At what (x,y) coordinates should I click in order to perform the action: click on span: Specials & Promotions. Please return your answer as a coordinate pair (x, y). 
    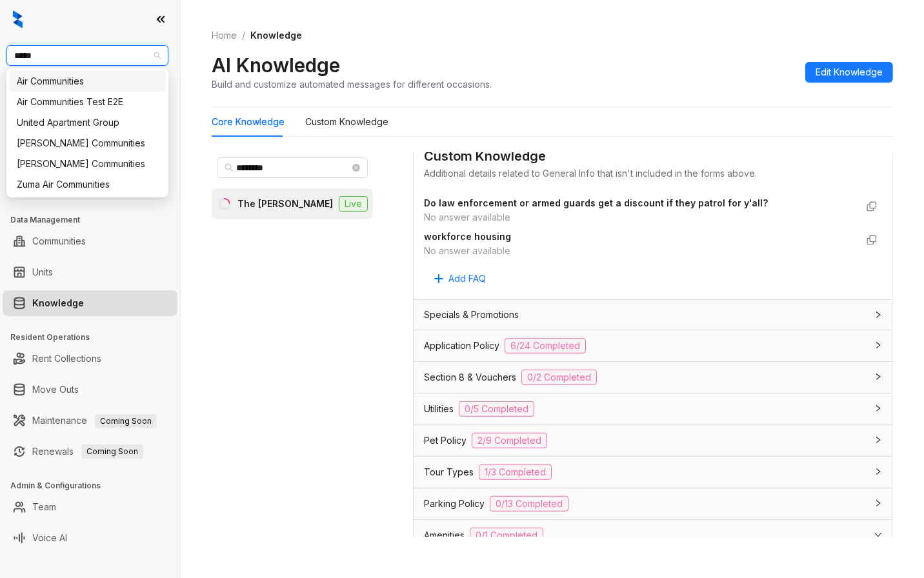
    Looking at the image, I should click on (471, 314).